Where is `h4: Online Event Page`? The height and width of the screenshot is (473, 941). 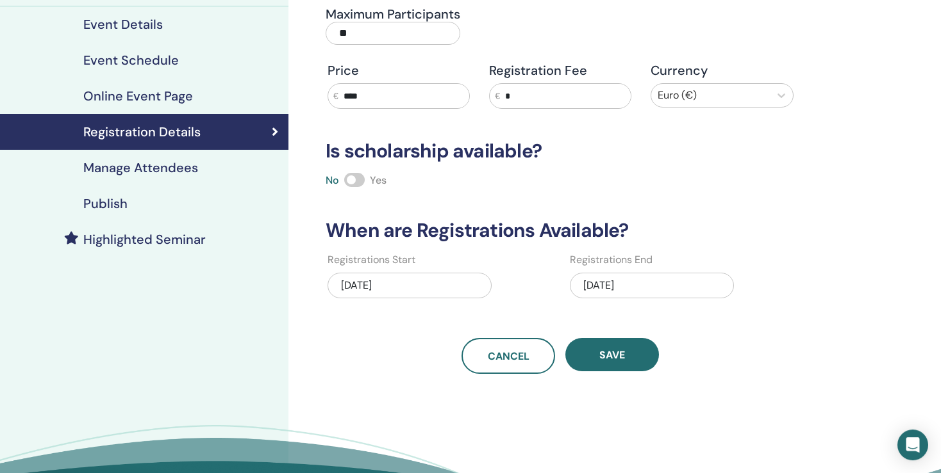 h4: Online Event Page is located at coordinates (138, 96).